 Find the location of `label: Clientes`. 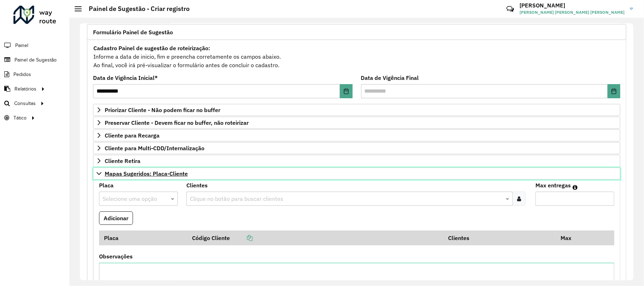

label: Clientes is located at coordinates (197, 185).